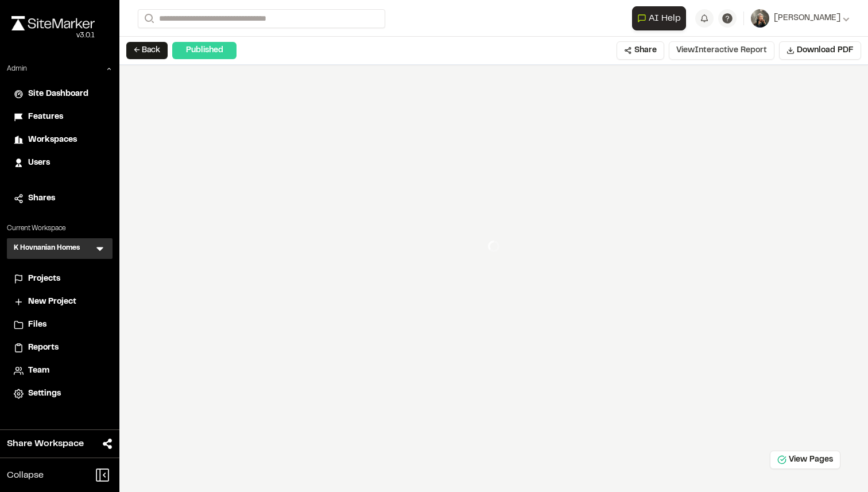 This screenshot has width=868, height=492. I want to click on a: Team, so click(60, 371).